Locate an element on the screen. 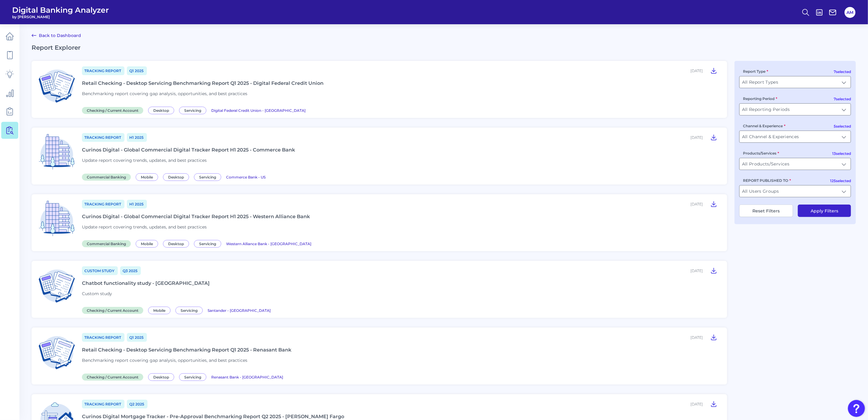  span: Custom Study is located at coordinates (100, 271).